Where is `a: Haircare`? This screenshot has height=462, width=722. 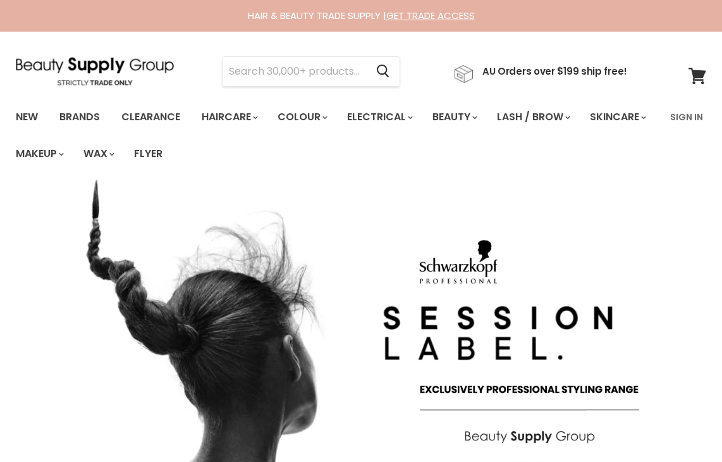 a: Haircare is located at coordinates (229, 117).